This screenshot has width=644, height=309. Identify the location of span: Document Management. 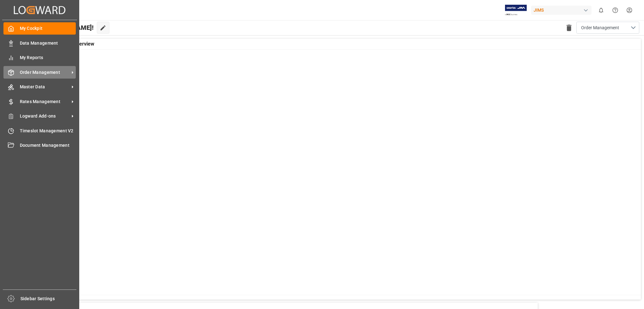
(48, 145).